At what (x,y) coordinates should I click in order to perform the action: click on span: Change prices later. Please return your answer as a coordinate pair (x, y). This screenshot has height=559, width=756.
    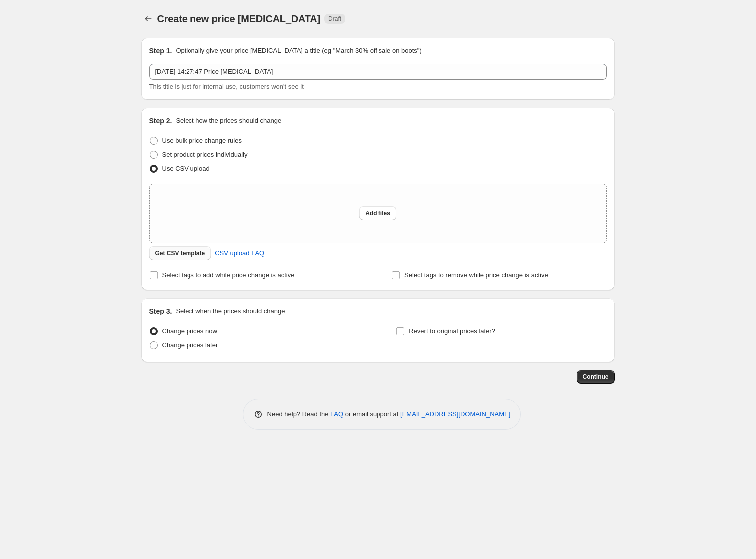
    Looking at the image, I should click on (190, 345).